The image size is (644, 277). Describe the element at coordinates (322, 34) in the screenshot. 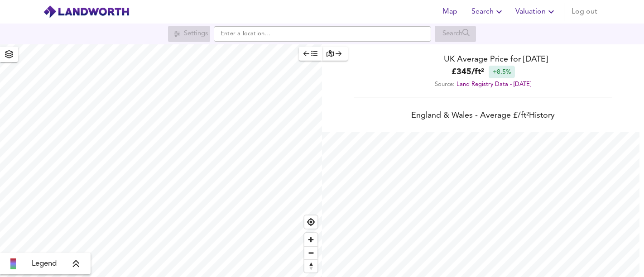

I see `input: Enter a location...` at that location.